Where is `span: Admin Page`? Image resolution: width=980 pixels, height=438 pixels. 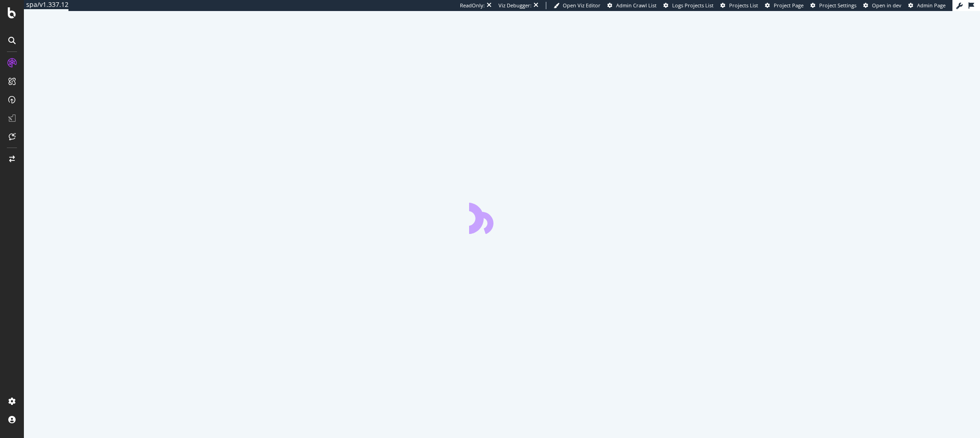
span: Admin Page is located at coordinates (932, 5).